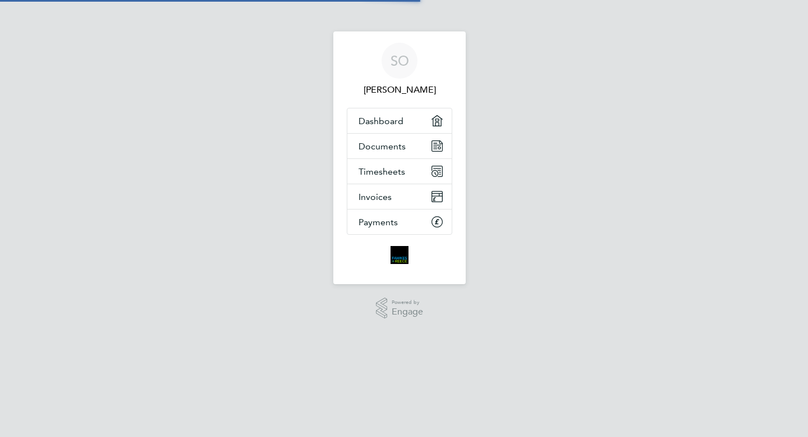  I want to click on span: Samuel Offei, so click(400, 90).